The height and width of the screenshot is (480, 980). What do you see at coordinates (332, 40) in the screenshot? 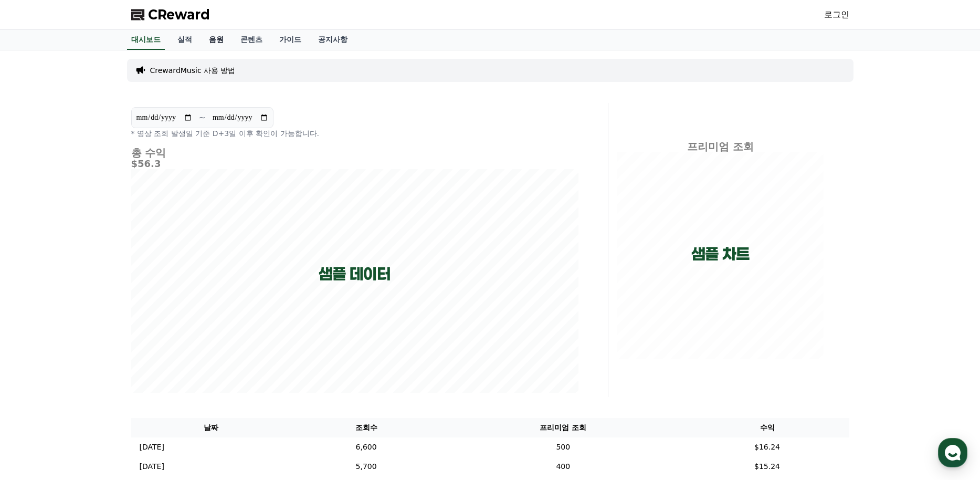
I see `a: 공지사항` at bounding box center [332, 40].